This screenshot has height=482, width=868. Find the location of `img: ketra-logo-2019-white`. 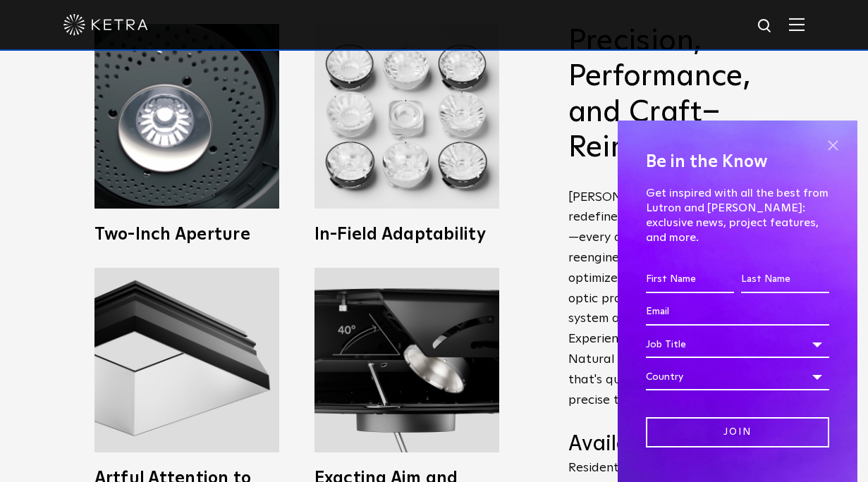

img: ketra-logo-2019-white is located at coordinates (106, 25).